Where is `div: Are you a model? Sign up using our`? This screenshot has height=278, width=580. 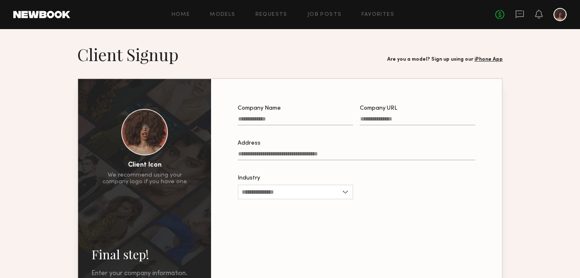
div: Are you a model? Sign up using our is located at coordinates (445, 59).